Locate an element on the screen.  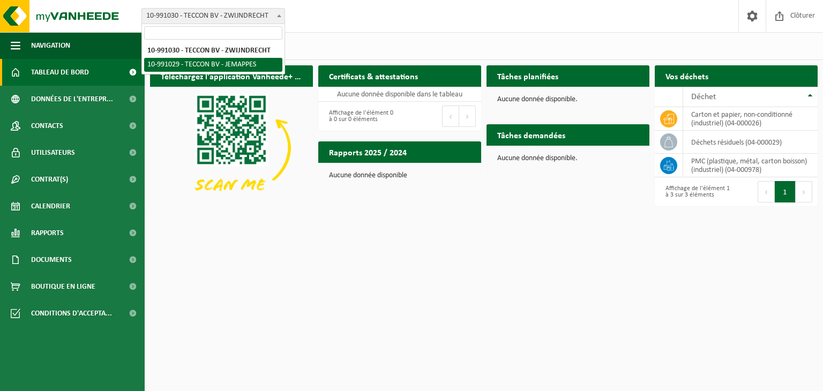
span: 10-991030 - TECCON BV - ZWIJNDRECHT is located at coordinates (213, 16).